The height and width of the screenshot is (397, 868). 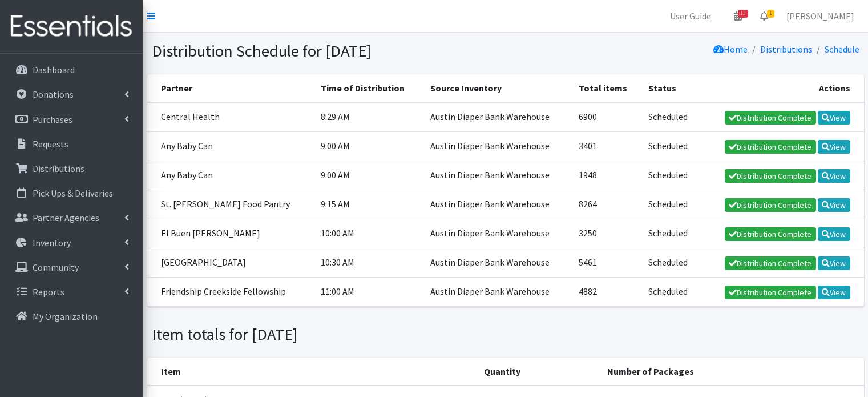 What do you see at coordinates (606, 233) in the screenshot?
I see `td: 3250` at bounding box center [606, 233].